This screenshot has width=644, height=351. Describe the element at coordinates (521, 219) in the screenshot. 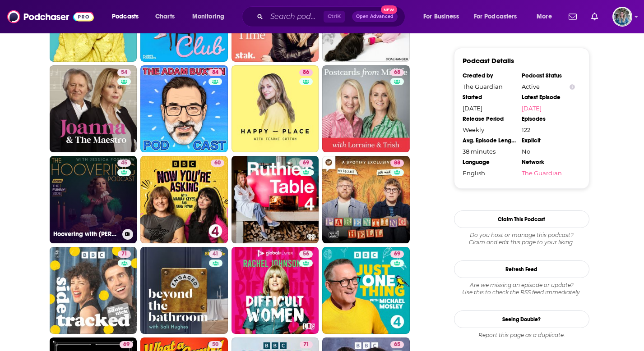

I see `button: Claim This Podcast` at that location.